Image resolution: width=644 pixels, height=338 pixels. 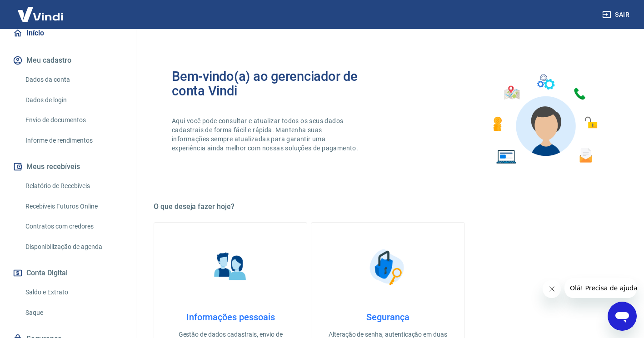 What do you see at coordinates (388, 267) in the screenshot?
I see `img: Segurança` at bounding box center [388, 267].